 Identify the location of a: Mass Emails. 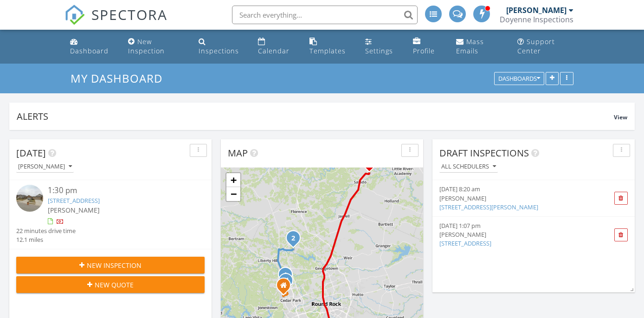
(479, 47).